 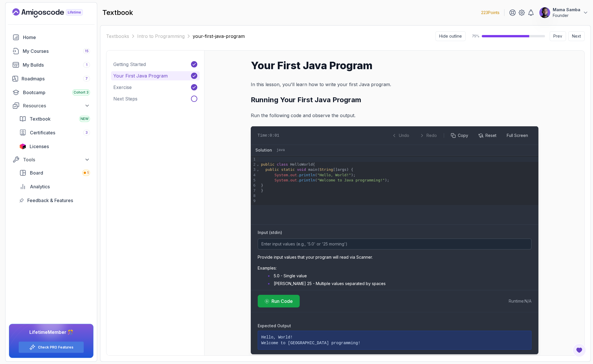 I want to click on span: Undo, so click(x=404, y=135).